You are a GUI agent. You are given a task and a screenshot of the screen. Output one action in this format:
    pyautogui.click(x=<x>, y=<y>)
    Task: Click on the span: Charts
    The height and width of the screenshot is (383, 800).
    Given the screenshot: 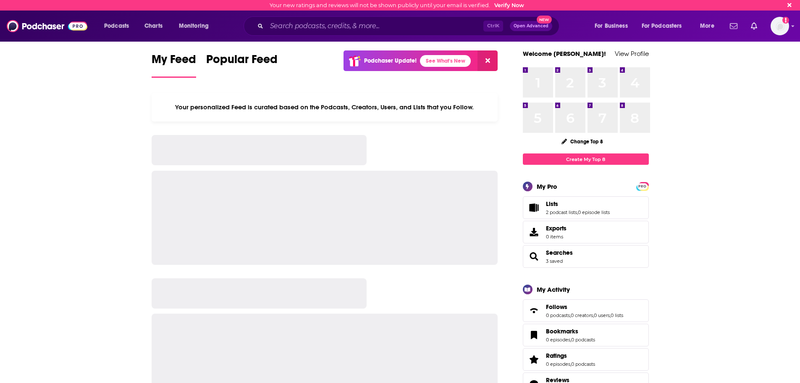 What is the action you would take?
    pyautogui.click(x=153, y=26)
    